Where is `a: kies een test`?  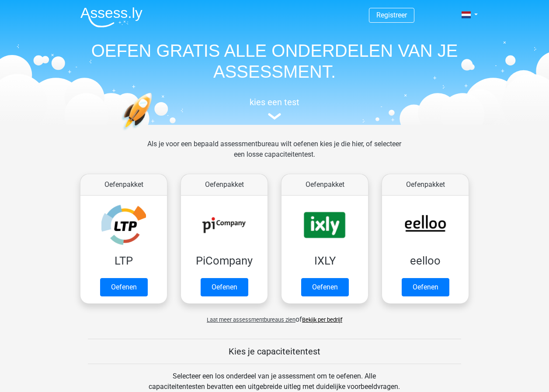
a: kies een test is located at coordinates (275, 108).